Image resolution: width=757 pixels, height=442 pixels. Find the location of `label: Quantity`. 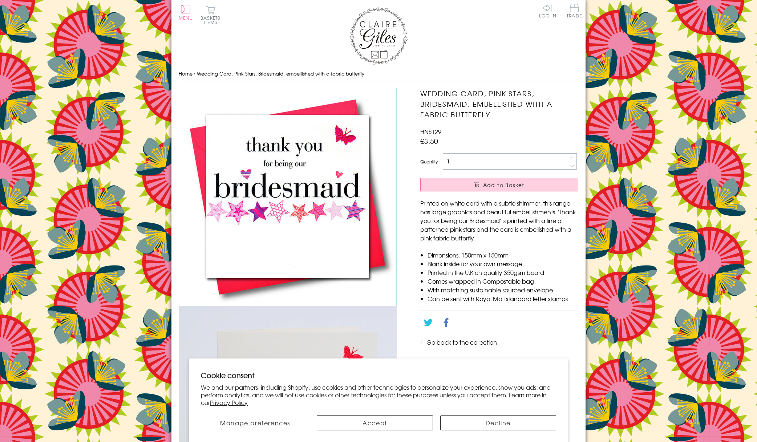

label: Quantity is located at coordinates (429, 162).